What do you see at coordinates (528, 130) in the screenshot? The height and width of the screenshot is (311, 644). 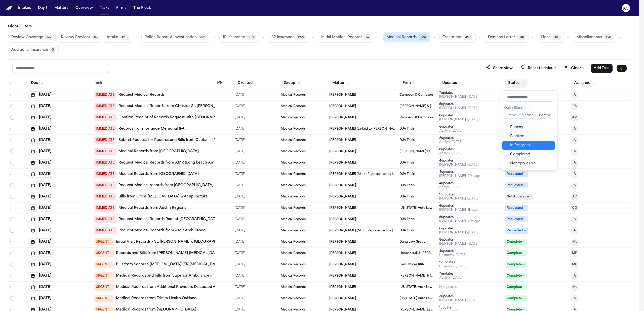 I see `div: Status` at bounding box center [528, 130].